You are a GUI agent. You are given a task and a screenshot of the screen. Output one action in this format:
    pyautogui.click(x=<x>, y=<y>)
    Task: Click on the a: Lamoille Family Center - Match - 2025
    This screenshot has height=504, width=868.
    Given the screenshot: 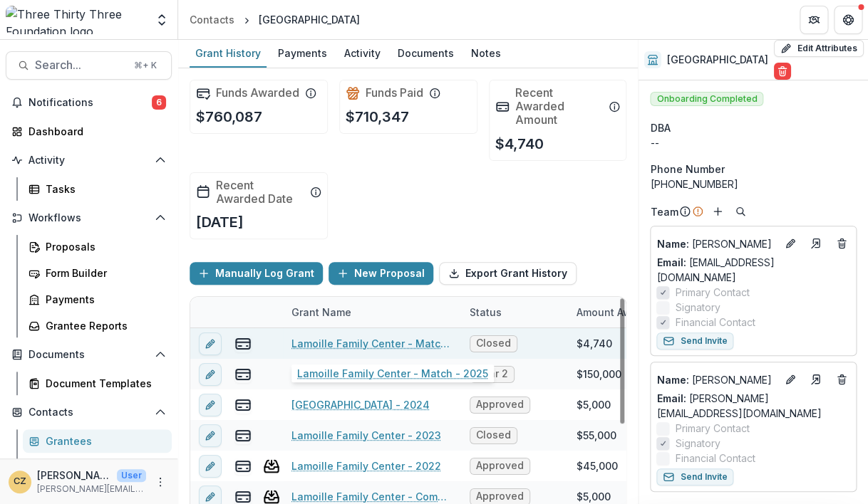 What is the action you would take?
    pyautogui.click(x=372, y=344)
    